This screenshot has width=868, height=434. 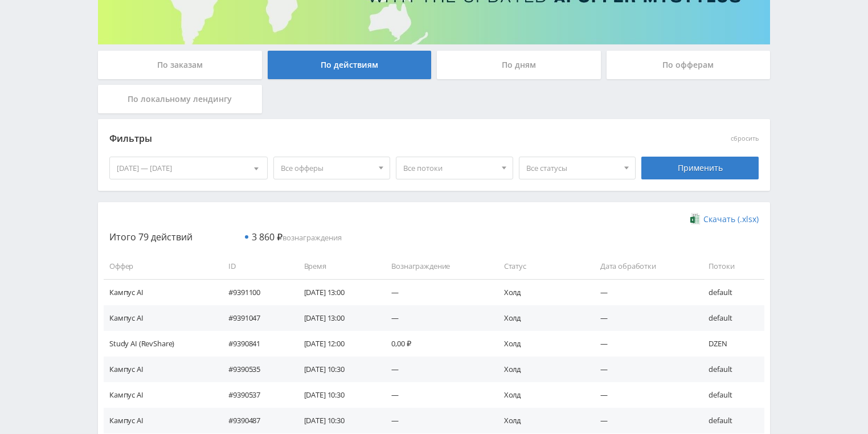 I want to click on td: Потоки, so click(x=731, y=266).